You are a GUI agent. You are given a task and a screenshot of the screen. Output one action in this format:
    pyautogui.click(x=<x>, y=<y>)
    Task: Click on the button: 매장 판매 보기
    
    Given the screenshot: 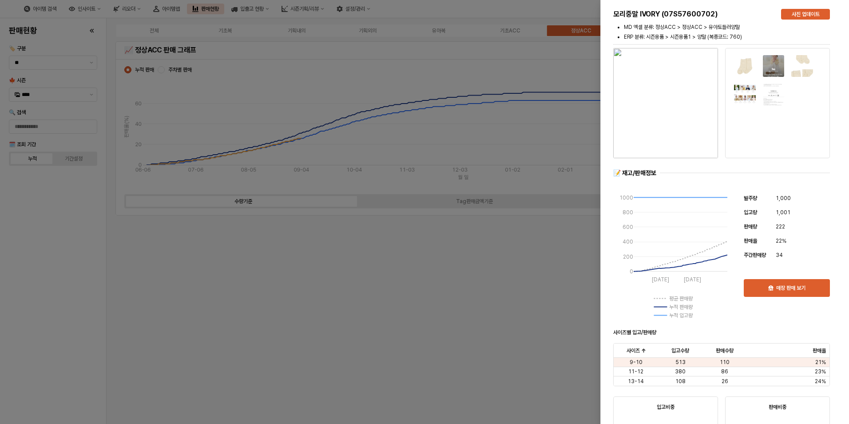 What is the action you would take?
    pyautogui.click(x=787, y=288)
    